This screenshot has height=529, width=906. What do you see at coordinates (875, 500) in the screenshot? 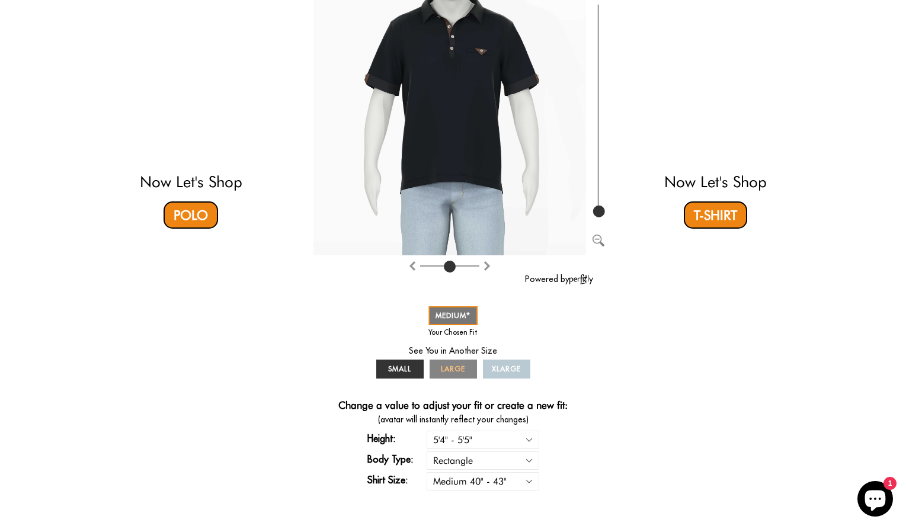
I see `inbox-online-store-chat: Shopify online store chat` at bounding box center [875, 500].